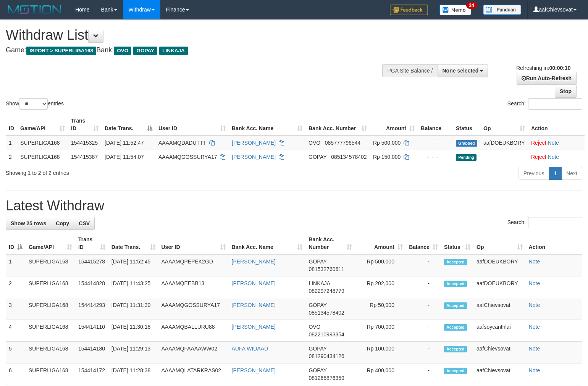 This screenshot has width=588, height=386. What do you see at coordinates (92, 287) in the screenshot?
I see `td: 154414828` at bounding box center [92, 287].